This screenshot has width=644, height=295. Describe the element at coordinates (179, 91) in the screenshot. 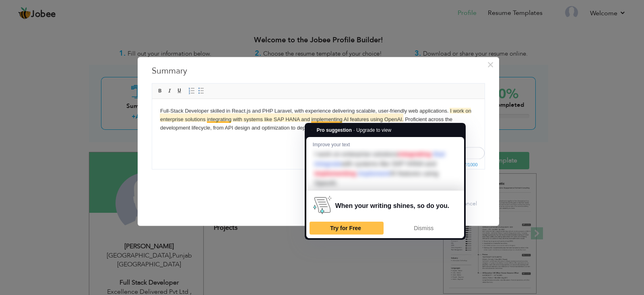

I see `a: Underline` at that location.